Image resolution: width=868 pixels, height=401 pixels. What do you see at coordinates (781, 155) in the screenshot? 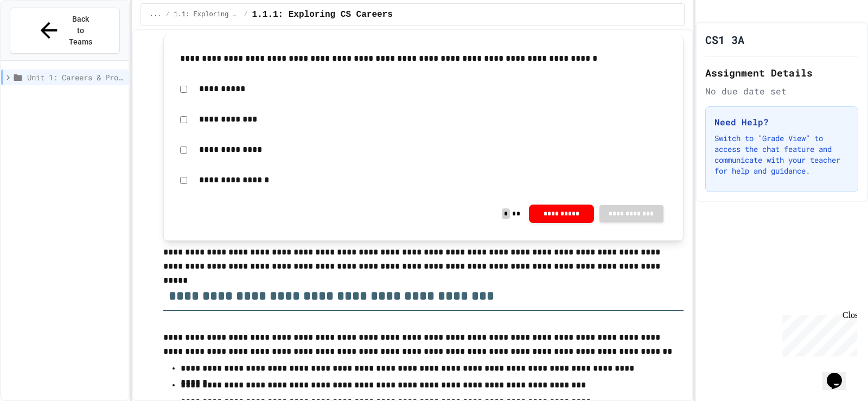
I see `p: Switch to "Grade View" to access the chat feature and communicate with your teacher for help and ...` at bounding box center [781, 155].